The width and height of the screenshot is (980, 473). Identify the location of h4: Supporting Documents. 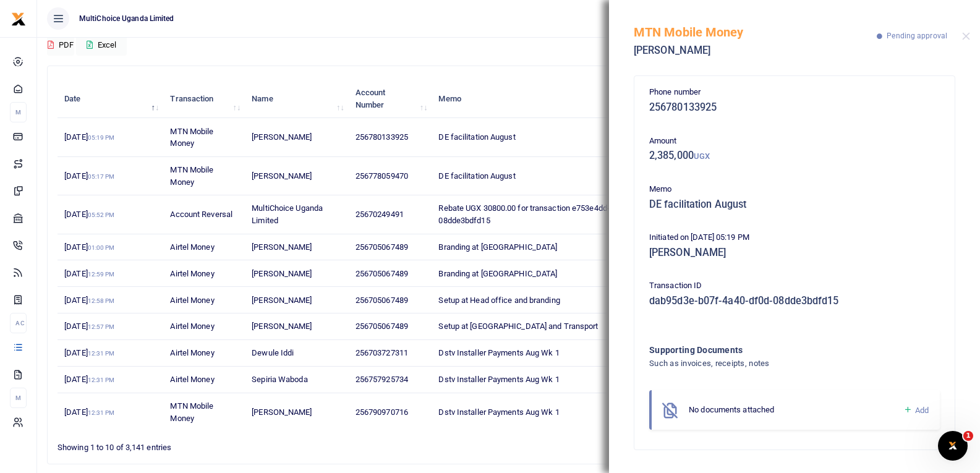
(769, 350).